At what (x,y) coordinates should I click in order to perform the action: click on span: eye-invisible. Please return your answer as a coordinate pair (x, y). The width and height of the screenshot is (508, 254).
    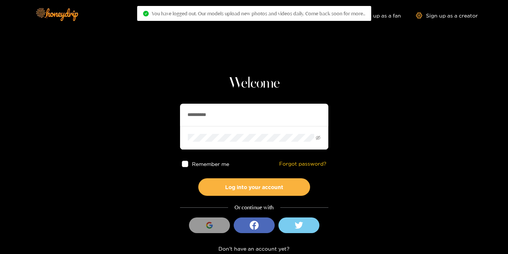
    Looking at the image, I should click on (318, 138).